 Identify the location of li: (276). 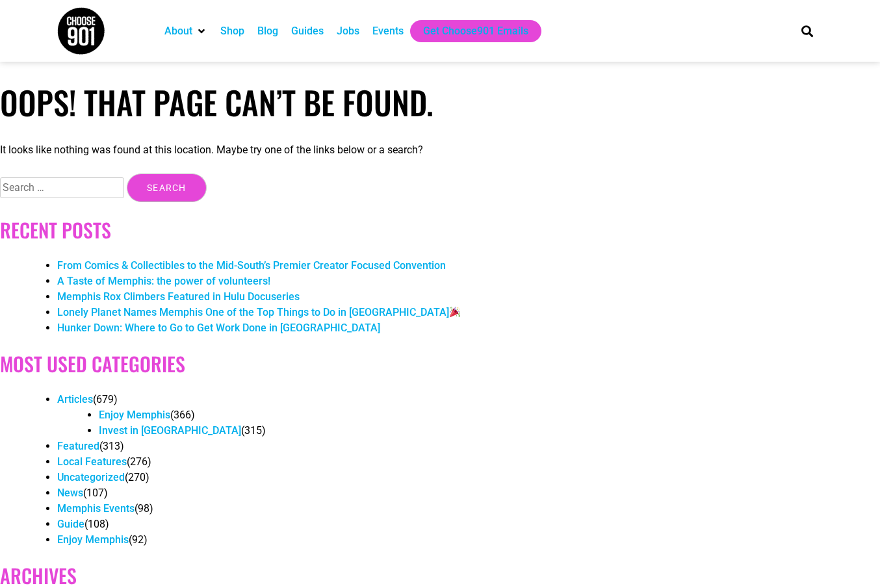
(468, 462).